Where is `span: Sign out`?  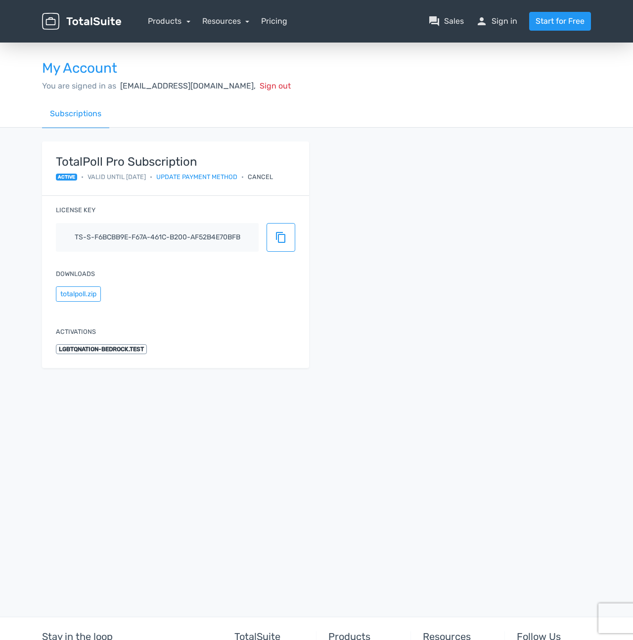 span: Sign out is located at coordinates (275, 86).